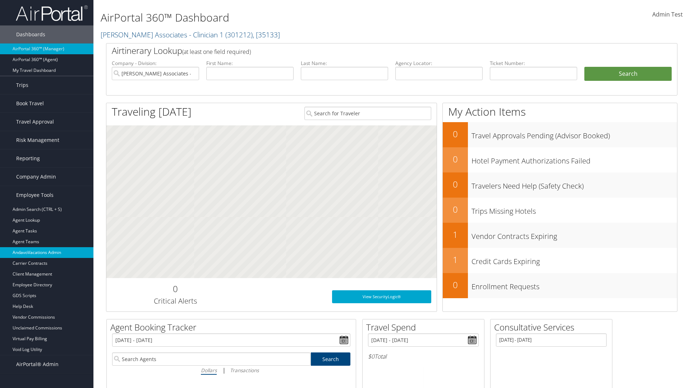 This screenshot has width=690, height=388. What do you see at coordinates (209, 370) in the screenshot?
I see `i: Dollars` at bounding box center [209, 370].